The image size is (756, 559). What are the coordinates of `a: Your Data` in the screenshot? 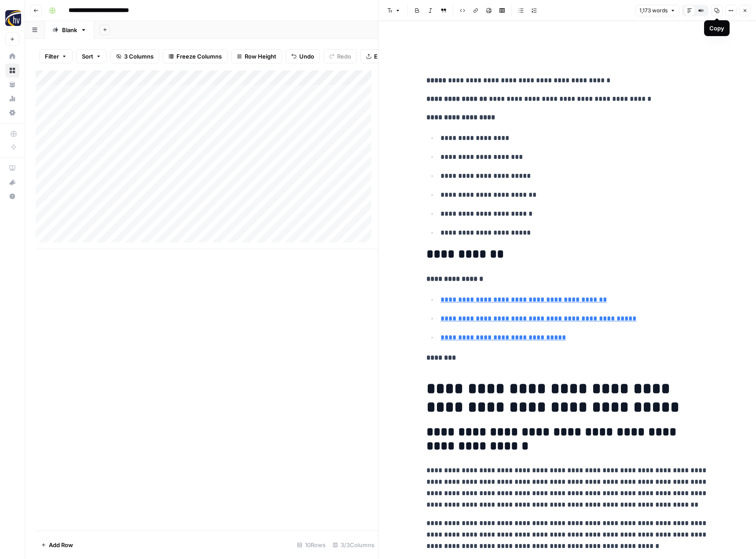 It's located at (12, 85).